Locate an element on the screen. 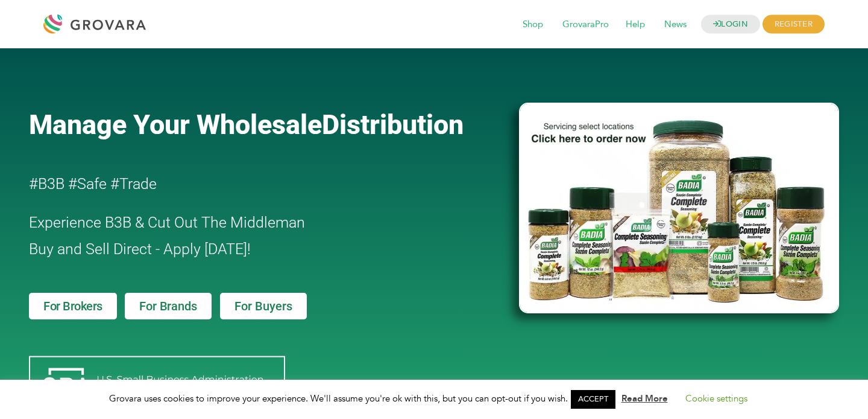  a: News is located at coordinates (675, 25).